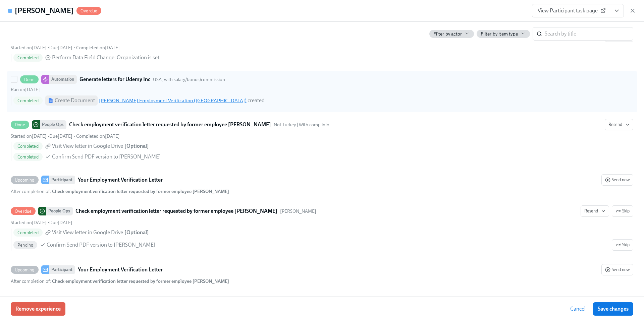  Describe the element at coordinates (115, 79) in the screenshot. I see `strong: Generate letters for Udemy Inc` at that location.